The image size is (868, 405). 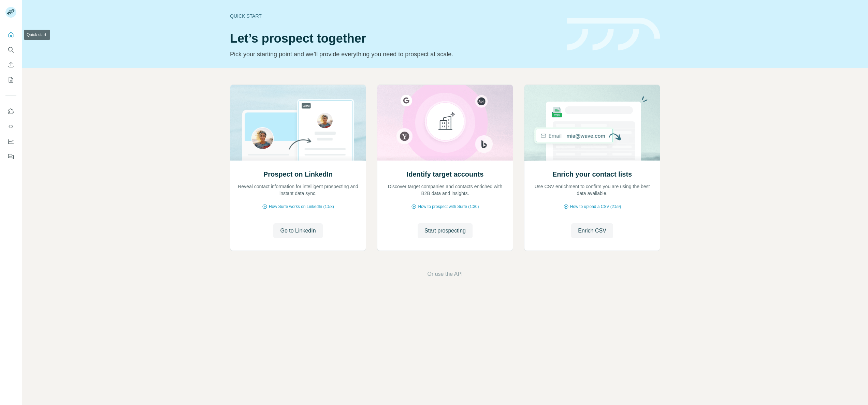 What do you see at coordinates (592, 123) in the screenshot?
I see `img: Enrich your contact lists` at bounding box center [592, 123].